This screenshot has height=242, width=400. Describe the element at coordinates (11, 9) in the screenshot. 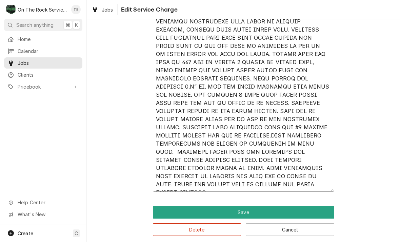

I see `div: On The Rock Services's Avatar` at that location.